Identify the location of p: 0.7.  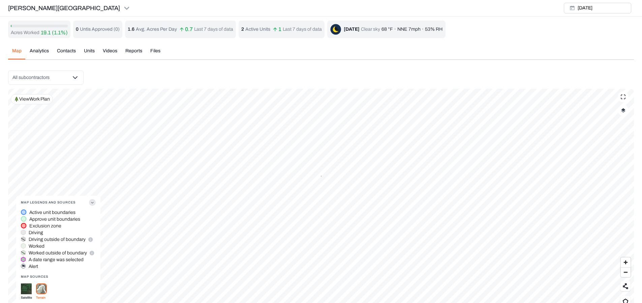
(186, 29).